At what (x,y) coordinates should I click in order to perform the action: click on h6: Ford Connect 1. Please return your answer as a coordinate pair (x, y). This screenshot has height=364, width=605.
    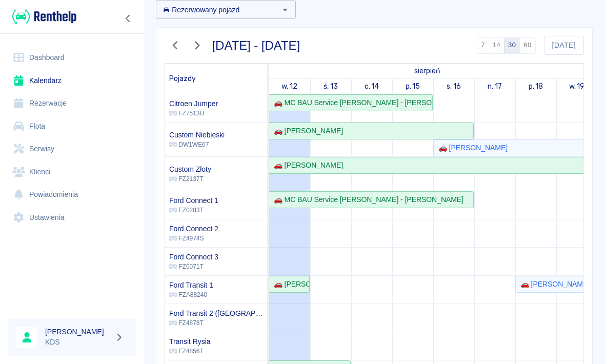
    Looking at the image, I should click on (194, 201).